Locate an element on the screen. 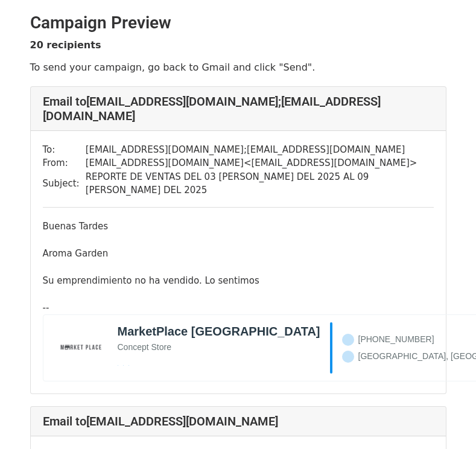 Image resolution: width=476 pixels, height=449 pixels. strong: 20 recipients is located at coordinates (66, 45).